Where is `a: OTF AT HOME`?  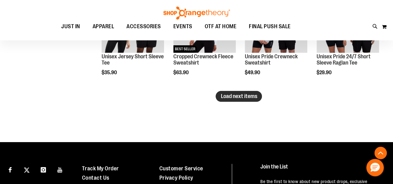
a: OTF AT HOME is located at coordinates (221, 27).